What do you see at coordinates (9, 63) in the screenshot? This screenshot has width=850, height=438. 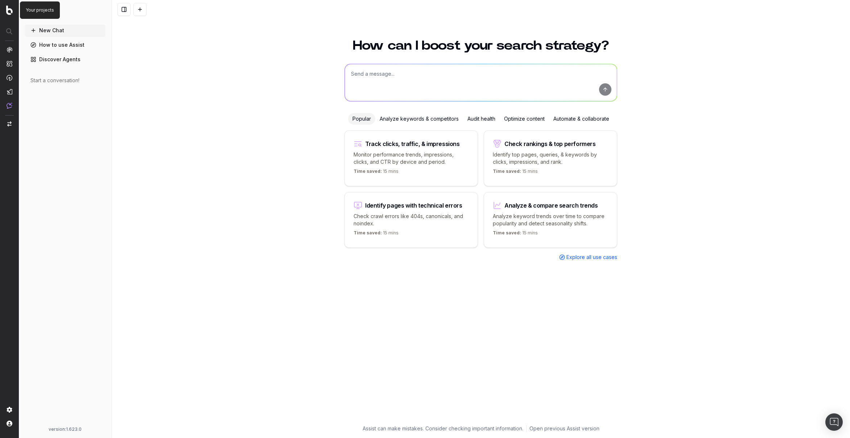 I see `img: Intelligence` at bounding box center [9, 63].